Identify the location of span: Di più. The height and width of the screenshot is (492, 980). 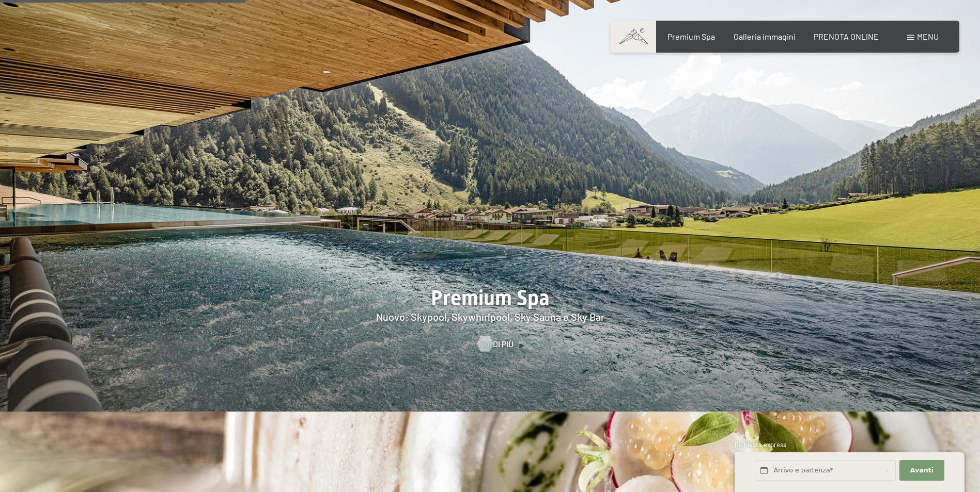
(503, 344).